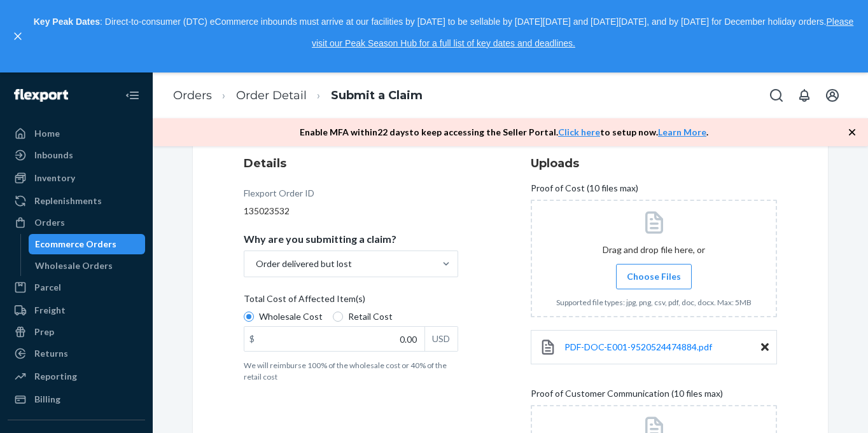 Image resolution: width=868 pixels, height=433 pixels. Describe the element at coordinates (54, 155) in the screenshot. I see `div: Inbounds` at that location.